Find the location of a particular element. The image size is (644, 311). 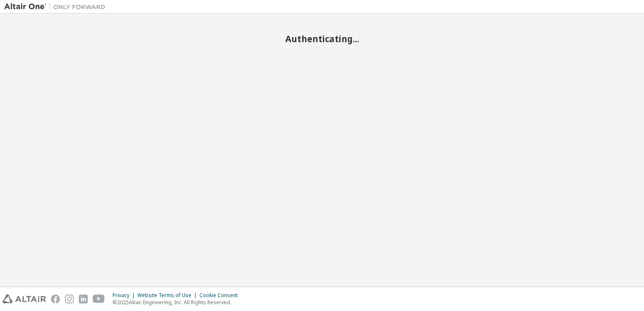

div: Privacy is located at coordinates (124, 296).